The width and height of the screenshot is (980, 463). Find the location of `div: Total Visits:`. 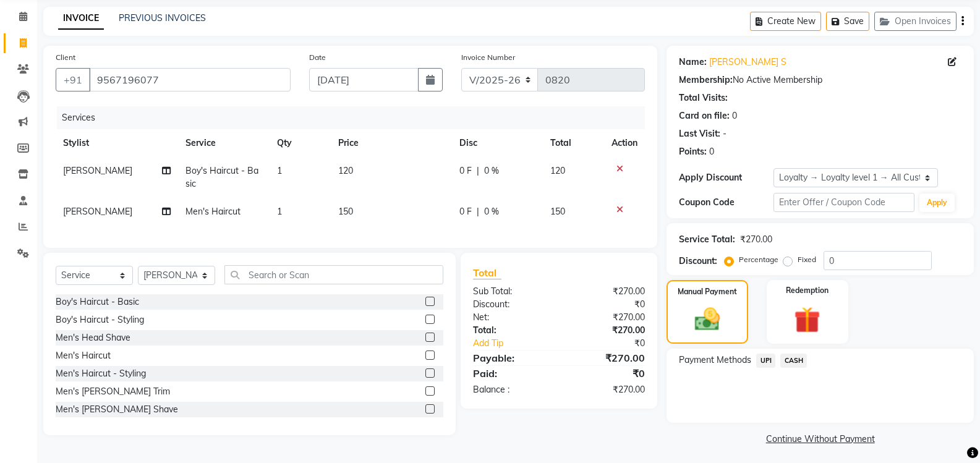

div: Total Visits: is located at coordinates (703, 98).